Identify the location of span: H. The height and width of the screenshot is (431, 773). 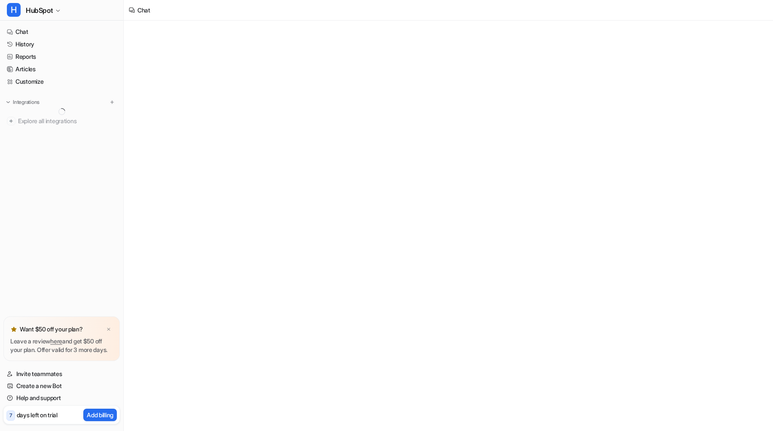
(14, 10).